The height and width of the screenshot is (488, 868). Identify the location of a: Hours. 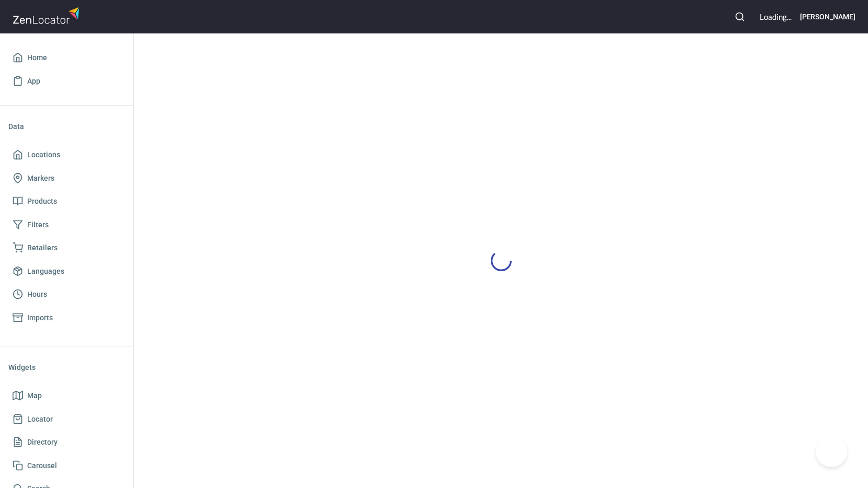
(66, 295).